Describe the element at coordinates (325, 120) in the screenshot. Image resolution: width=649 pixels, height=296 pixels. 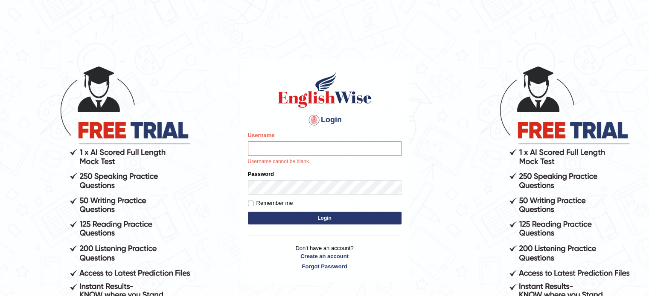
I see `h4: Login` at that location.